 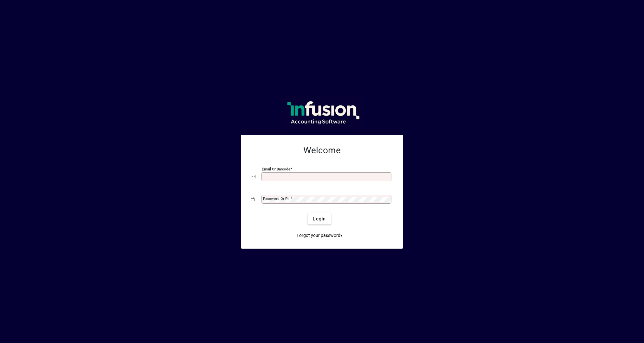 What do you see at coordinates (320, 235) in the screenshot?
I see `a: Forgot your password?` at bounding box center [320, 235].